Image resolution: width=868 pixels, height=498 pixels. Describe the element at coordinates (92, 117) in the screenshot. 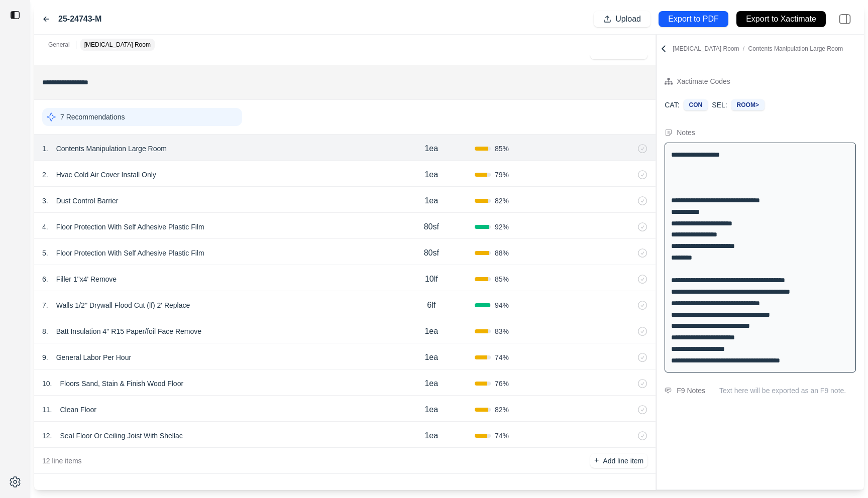

I see `p: 7 Recommendations` at that location.